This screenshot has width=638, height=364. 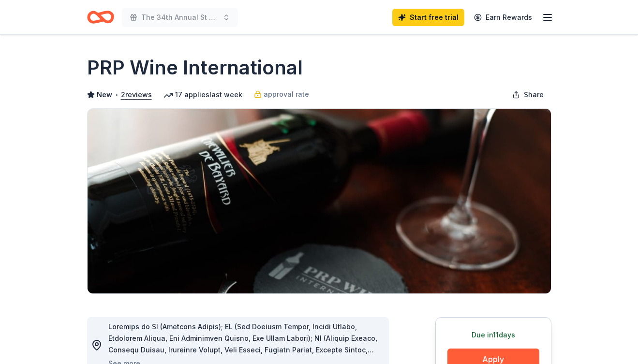 I want to click on div: Due in 11 days, so click(x=493, y=335).